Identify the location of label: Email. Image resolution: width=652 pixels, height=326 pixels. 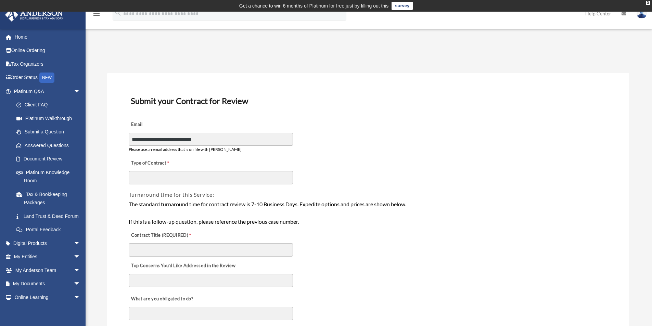
(163, 125).